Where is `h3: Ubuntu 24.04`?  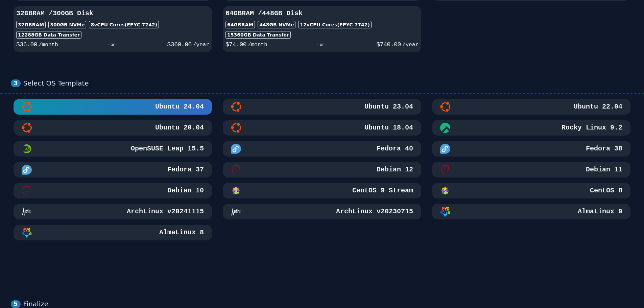 h3: Ubuntu 24.04 is located at coordinates (179, 107).